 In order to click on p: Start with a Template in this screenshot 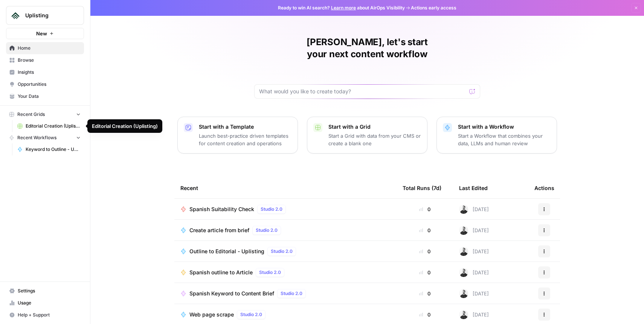, I will do `click(245, 127)`.